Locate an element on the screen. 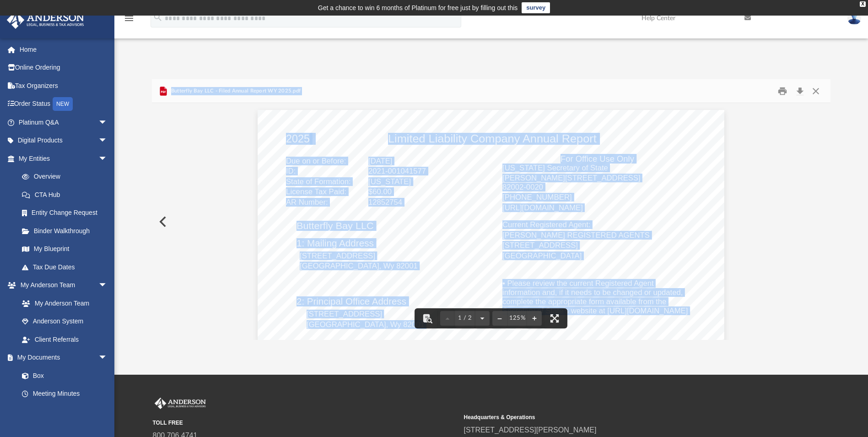 The width and height of the screenshot is (868, 437). button: Zoom in is located at coordinates (535, 318).